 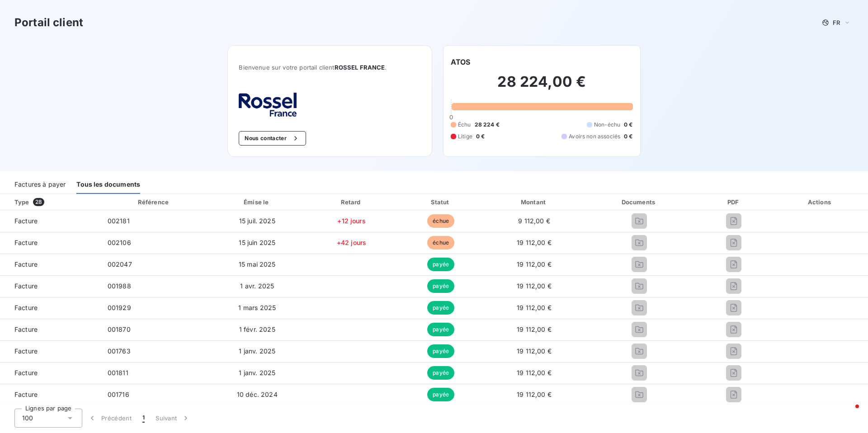 I want to click on span: 001870, so click(x=119, y=329).